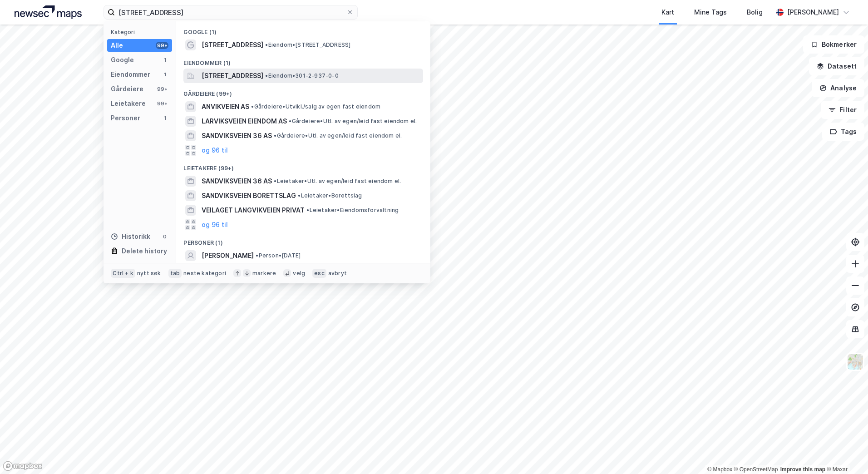  Describe the element at coordinates (298, 273) in the screenshot. I see `div: velg` at that location.